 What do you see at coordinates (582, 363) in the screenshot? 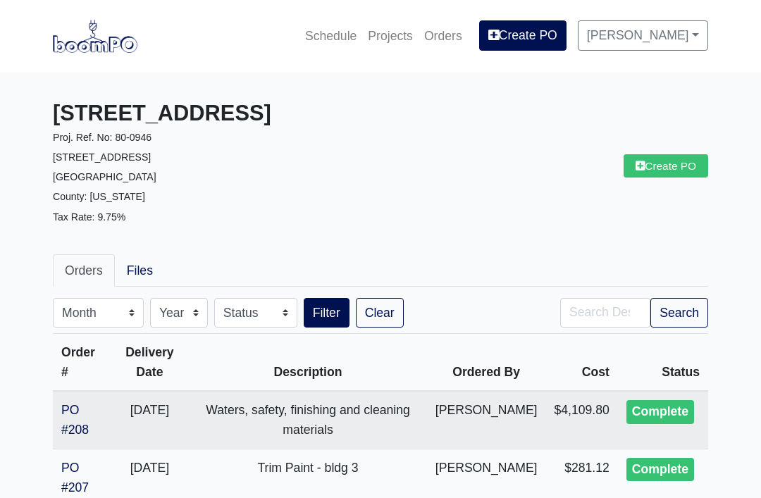
I see `th: Cost` at bounding box center [582, 363].